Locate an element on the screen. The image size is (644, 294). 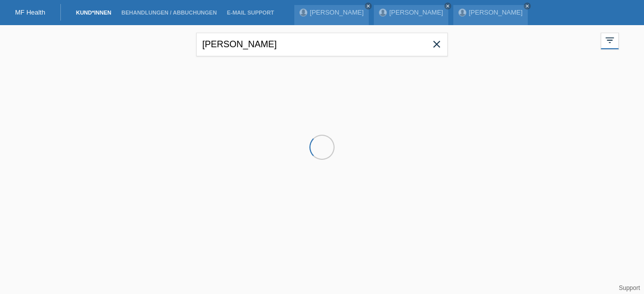
input: Suche... is located at coordinates (322, 44).